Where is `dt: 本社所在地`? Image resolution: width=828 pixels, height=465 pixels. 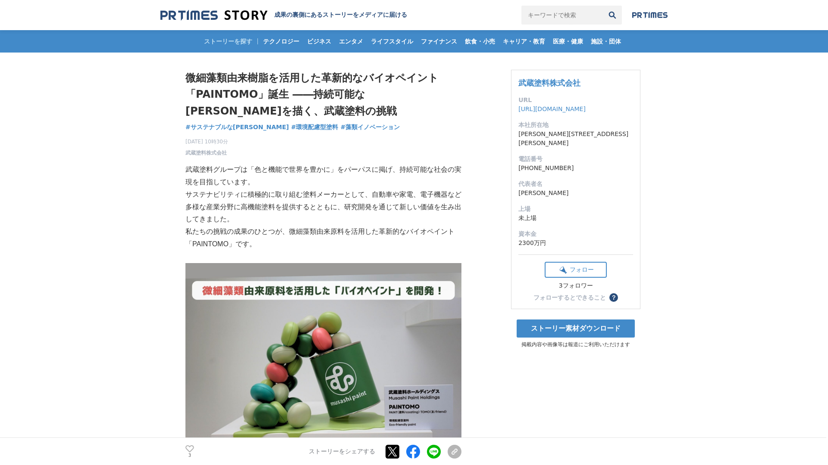
dt: 本社所在地 is located at coordinates (575, 125).